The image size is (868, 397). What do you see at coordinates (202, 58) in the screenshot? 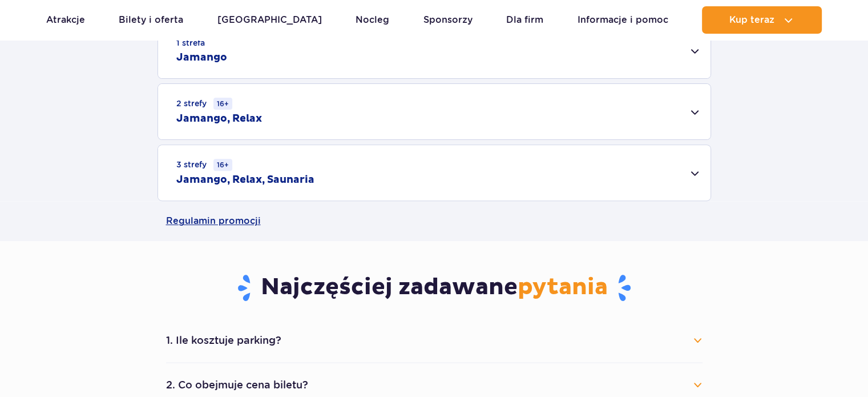
I see `h2: Jamango` at bounding box center [202, 58].